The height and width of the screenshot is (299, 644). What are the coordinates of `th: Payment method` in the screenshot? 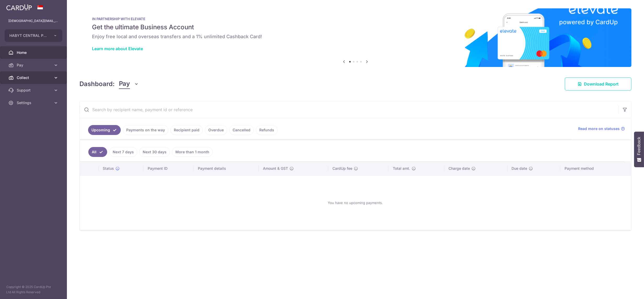 It's located at (596, 169).